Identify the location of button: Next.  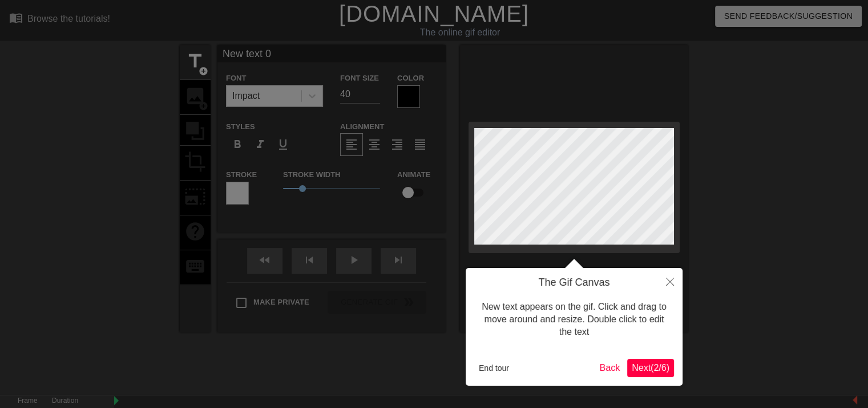
(650, 368).